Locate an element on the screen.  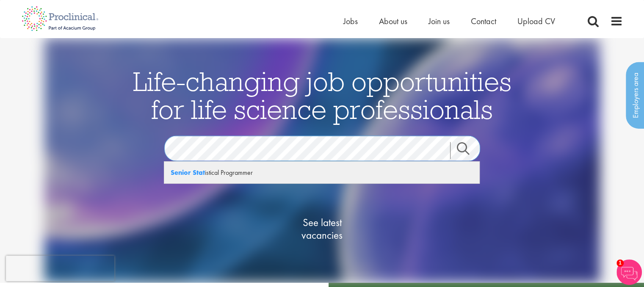
span: Life-changing job opportunities for life science professionals is located at coordinates (323, 95).